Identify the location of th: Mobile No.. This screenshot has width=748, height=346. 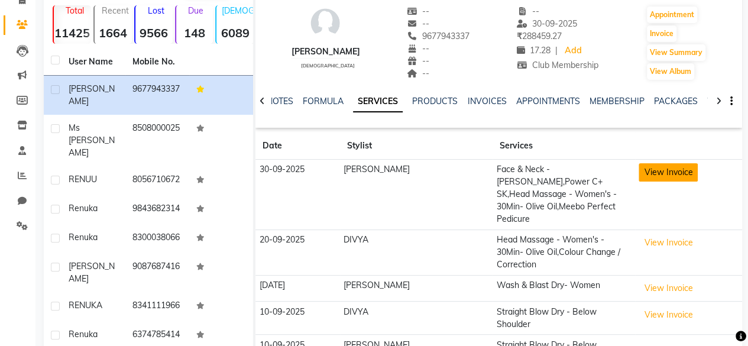
(157, 62).